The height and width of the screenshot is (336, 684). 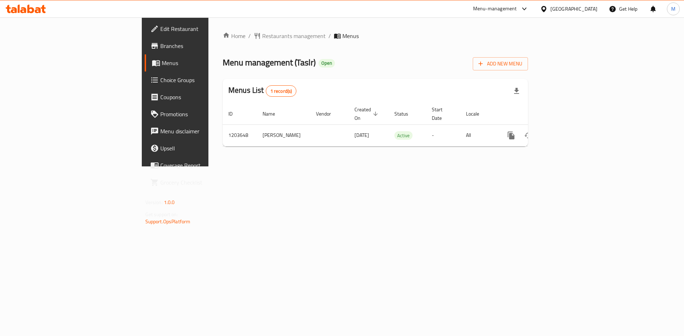 What do you see at coordinates (403, 136) in the screenshot?
I see `div: Active` at bounding box center [403, 136].